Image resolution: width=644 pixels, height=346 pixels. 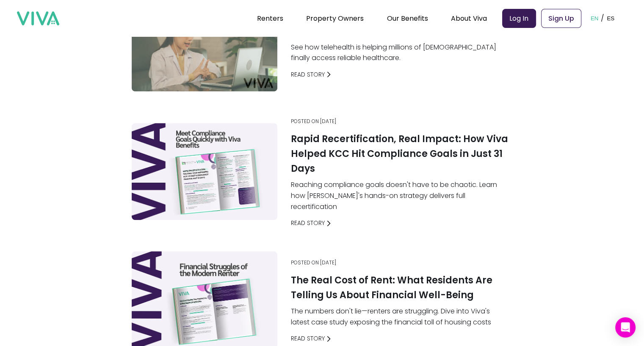 I want to click on p: The numbers don't lie—renters are struggling. Dive into Viva's latest case study exposing the fin..., so click(x=400, y=317).